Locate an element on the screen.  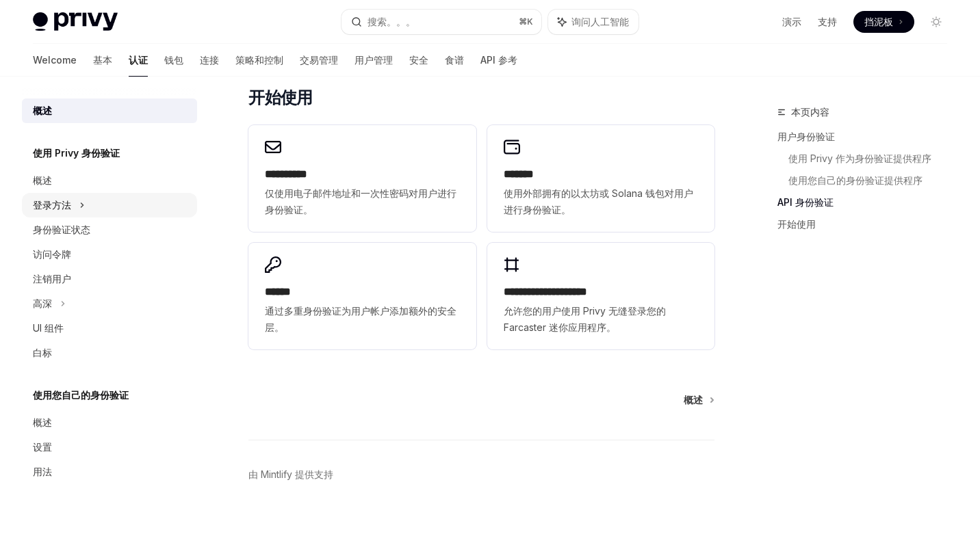
a: Welcome is located at coordinates (55, 60).